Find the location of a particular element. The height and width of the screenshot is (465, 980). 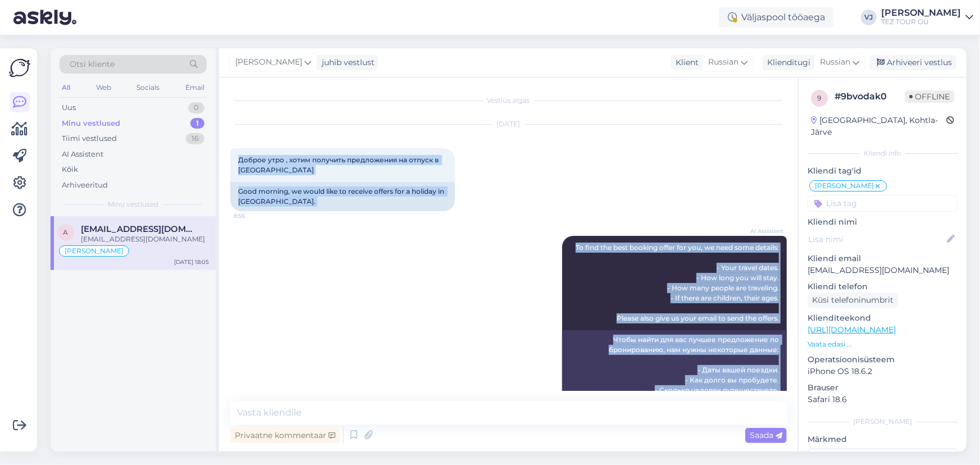

span: 9 is located at coordinates (819, 98).